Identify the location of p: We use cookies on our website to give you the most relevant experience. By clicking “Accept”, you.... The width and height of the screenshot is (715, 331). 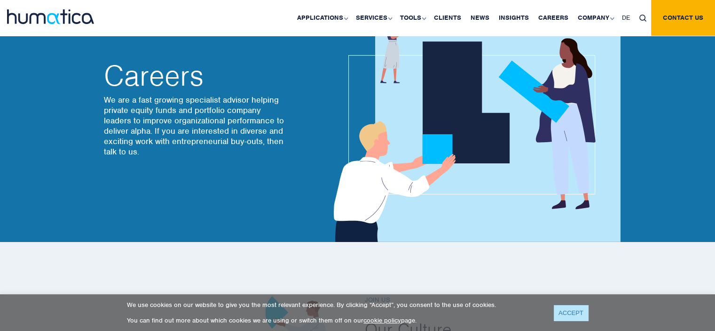
(334, 304).